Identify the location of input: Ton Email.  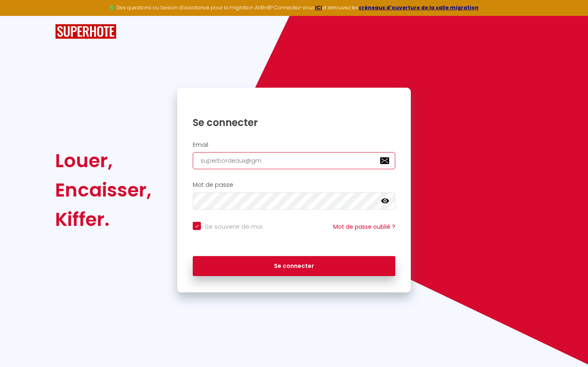
(294, 161).